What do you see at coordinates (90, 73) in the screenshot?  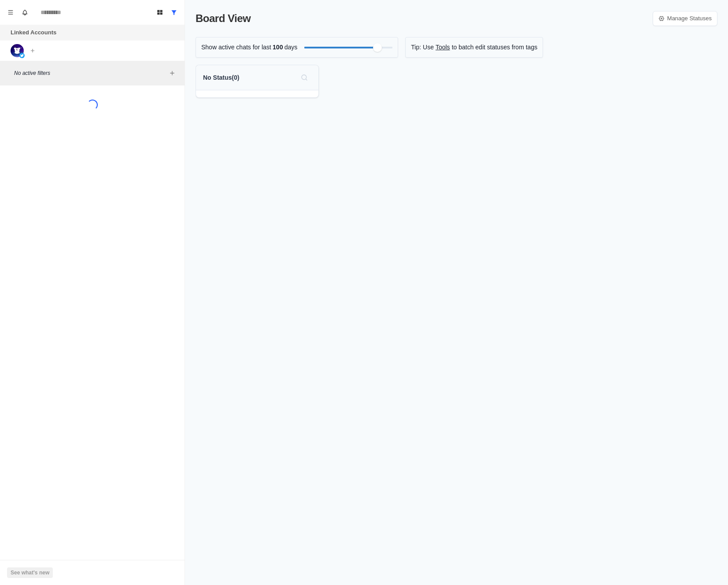 I see `p: No active filters` at bounding box center [90, 73].